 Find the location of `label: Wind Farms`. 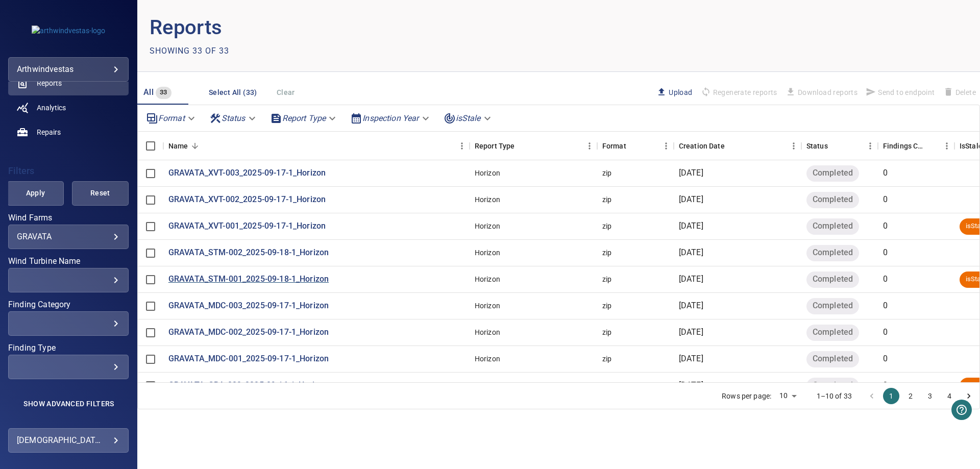

label: Wind Farms is located at coordinates (69, 218).